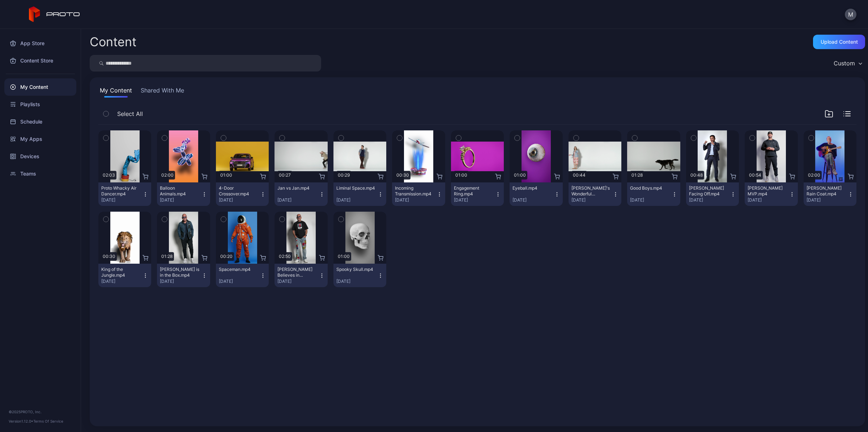  Describe the element at coordinates (40, 122) in the screenshot. I see `div: Schedule` at that location.